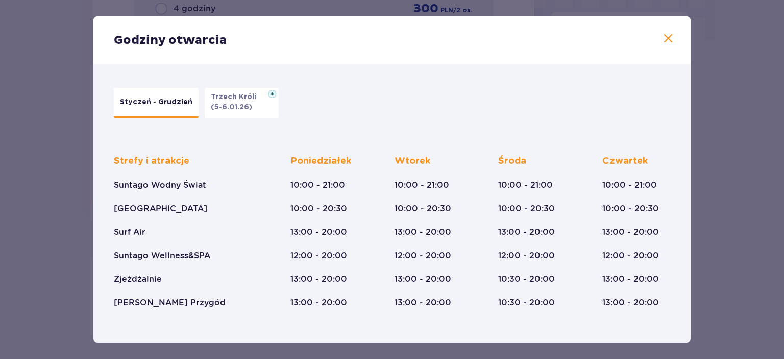 The height and width of the screenshot is (359, 784). Describe the element at coordinates (231, 107) in the screenshot. I see `p: (5-6.01.26)` at that location.